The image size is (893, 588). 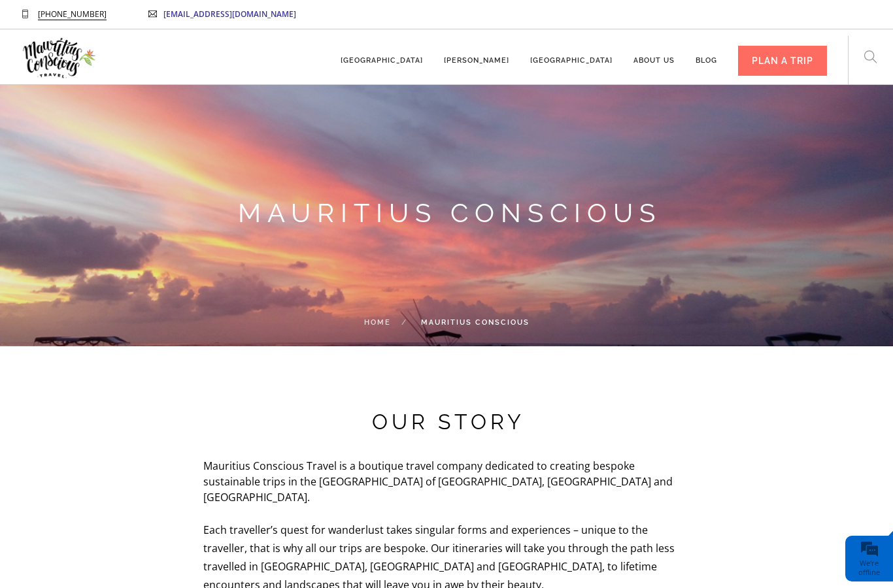 I want to click on a: Blog, so click(x=706, y=54).